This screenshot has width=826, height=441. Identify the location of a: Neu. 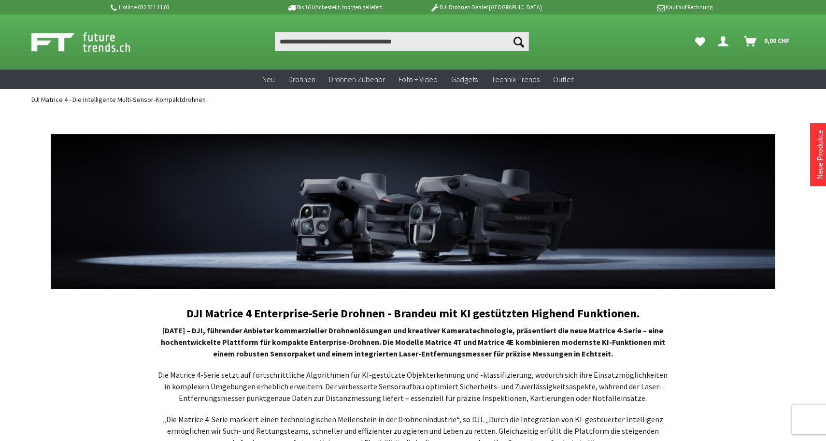
(269, 79).